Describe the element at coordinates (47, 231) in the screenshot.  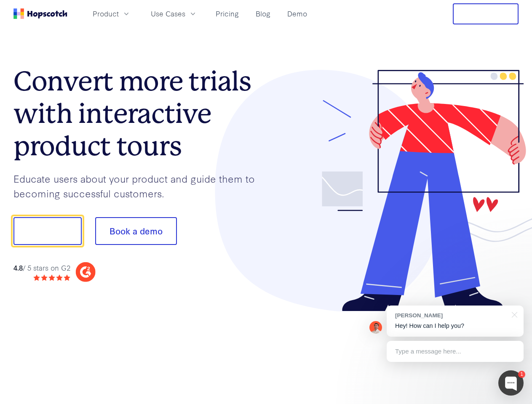
I see `button: Show me!` at that location.